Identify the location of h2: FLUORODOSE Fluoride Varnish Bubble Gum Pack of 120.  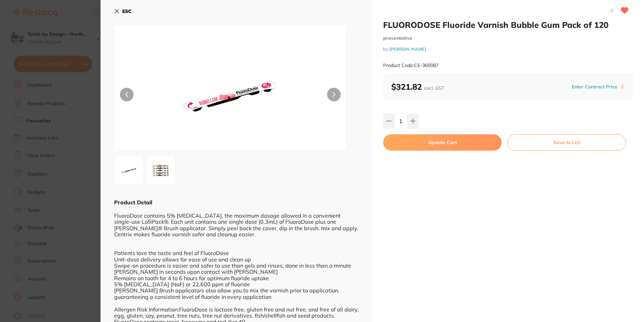
(508, 25).